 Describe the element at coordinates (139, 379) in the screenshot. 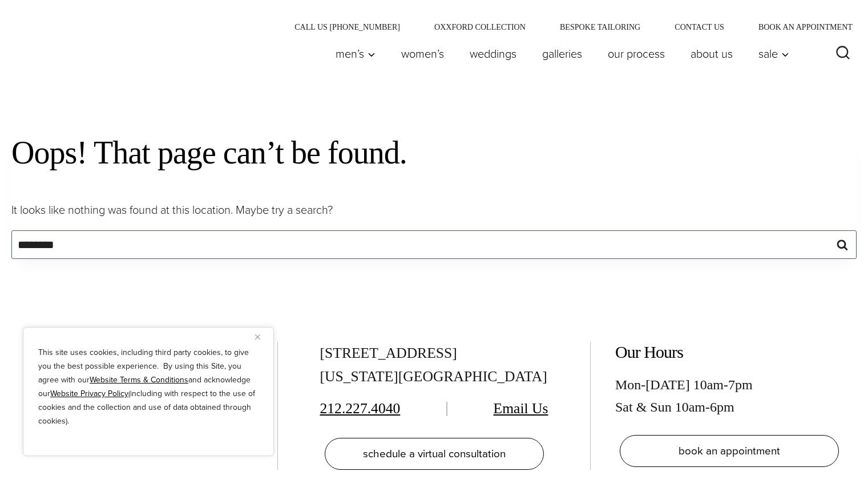

I see `a: Website Terms & Conditions` at that location.